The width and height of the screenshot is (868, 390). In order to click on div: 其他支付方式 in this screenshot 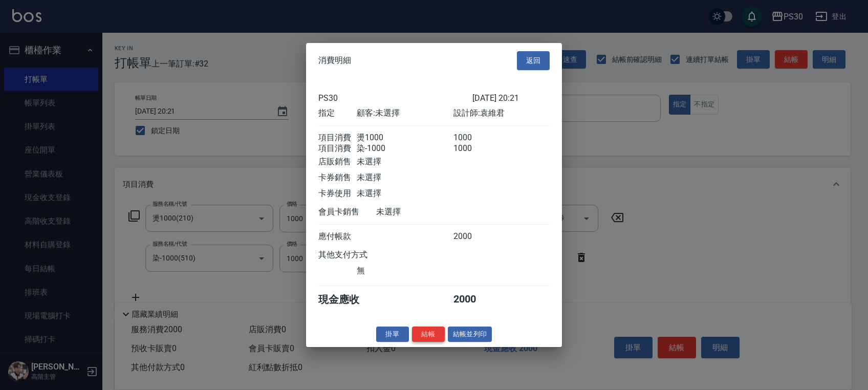, I will do `click(357, 254)`.